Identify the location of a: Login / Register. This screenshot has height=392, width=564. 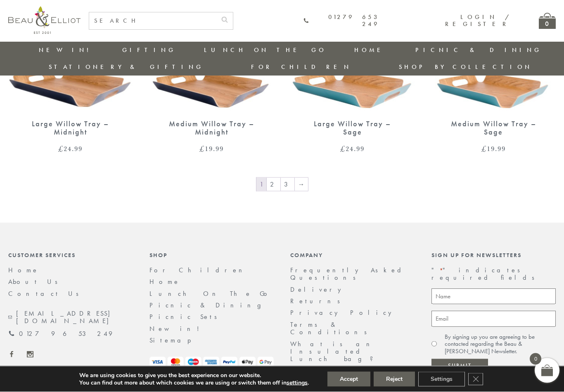
(477, 20).